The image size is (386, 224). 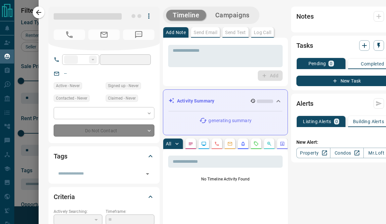 What do you see at coordinates (347, 153) in the screenshot?
I see `a: Condos` at bounding box center [347, 153].